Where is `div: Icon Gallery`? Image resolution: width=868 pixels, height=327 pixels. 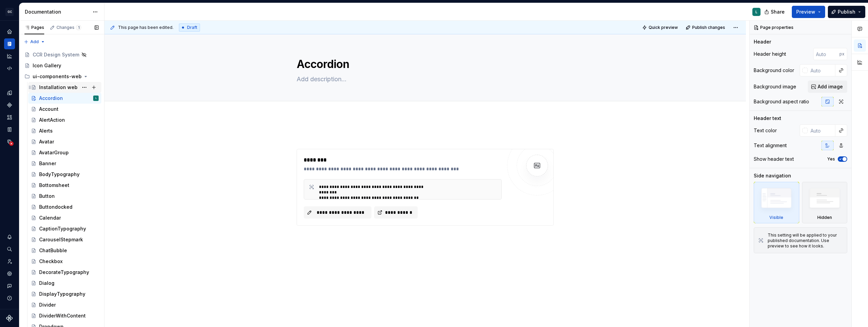
div: Icon Gallery is located at coordinates (47, 66).